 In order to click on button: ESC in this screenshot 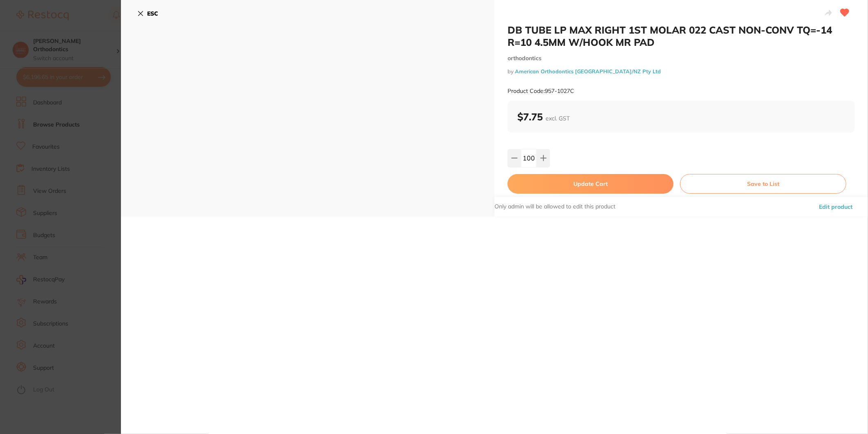, I will do `click(147, 14)`.